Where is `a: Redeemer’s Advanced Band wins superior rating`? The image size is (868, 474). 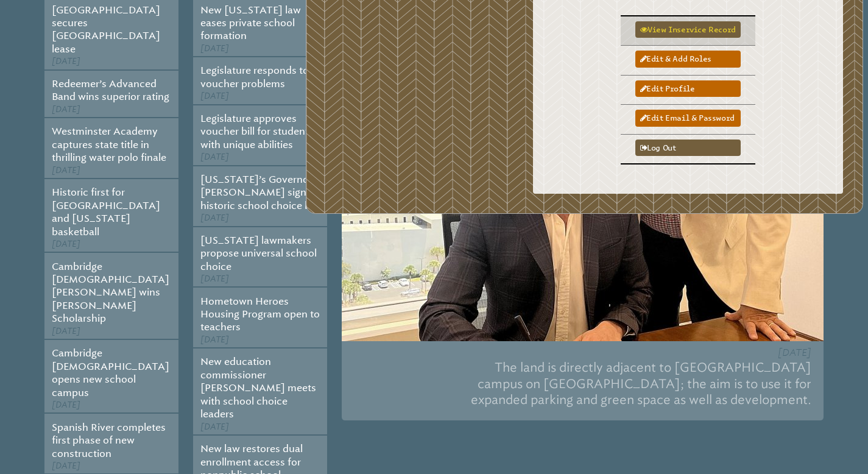 a: Redeemer’s Advanced Band wins superior rating is located at coordinates (110, 90).